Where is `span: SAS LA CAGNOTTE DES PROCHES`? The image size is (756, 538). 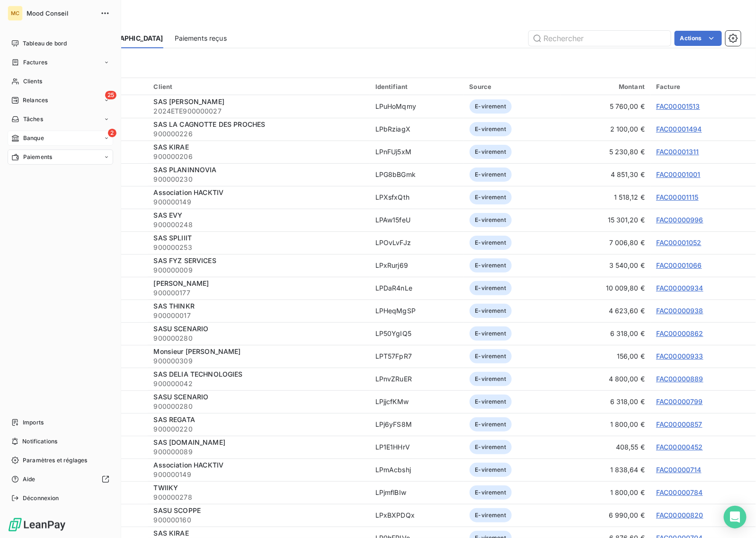 span: SAS LA CAGNOTTE DES PROCHES is located at coordinates (209, 124).